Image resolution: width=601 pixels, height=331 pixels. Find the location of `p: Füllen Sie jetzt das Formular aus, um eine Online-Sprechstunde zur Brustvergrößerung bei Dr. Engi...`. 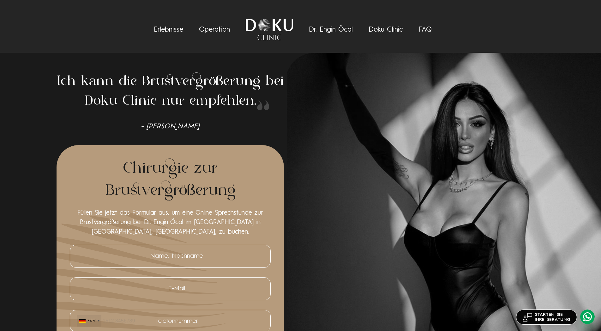

p: Füllen Sie jetzt das Formular aus, um eine Online-Sprechstunde zur Brustvergrößerung bei Dr. Engi... is located at coordinates (170, 222).